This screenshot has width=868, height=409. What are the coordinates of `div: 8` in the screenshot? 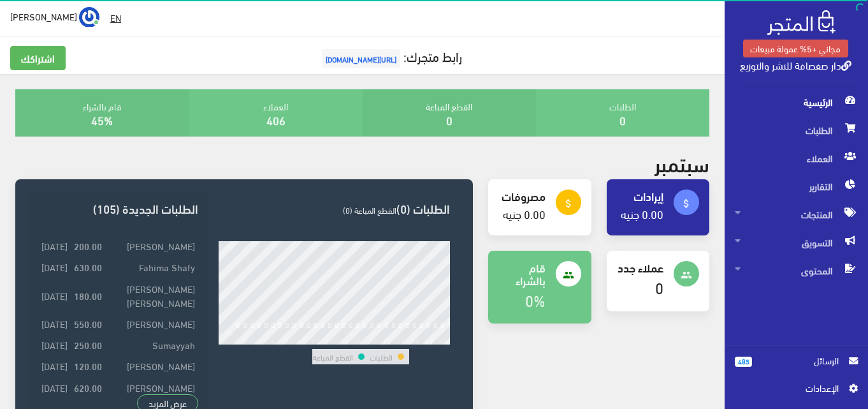 It's located at (287, 340).